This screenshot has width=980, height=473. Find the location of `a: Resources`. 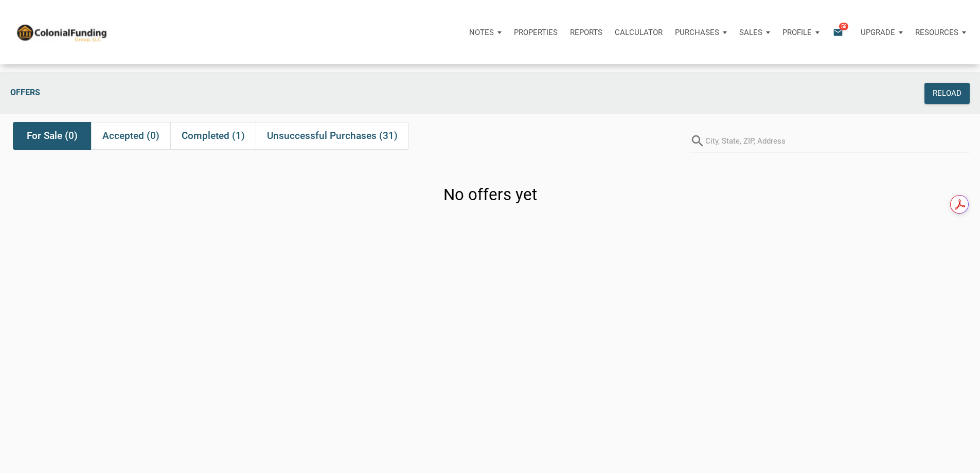

a: Resources is located at coordinates (940, 33).